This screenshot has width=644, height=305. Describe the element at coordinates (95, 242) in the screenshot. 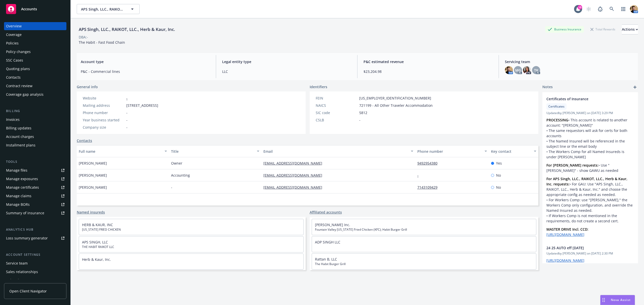

I see `a: APS SINGH, LLC` at that location.